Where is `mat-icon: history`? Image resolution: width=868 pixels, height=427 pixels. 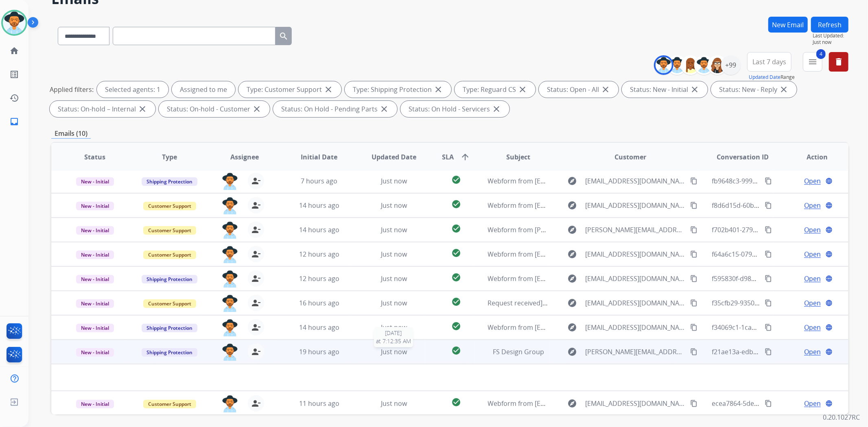
mat-icon: history is located at coordinates (14, 98).